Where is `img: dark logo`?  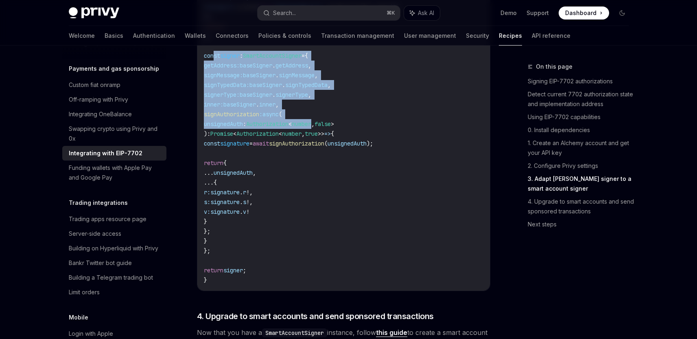
img: dark logo is located at coordinates (94, 13).